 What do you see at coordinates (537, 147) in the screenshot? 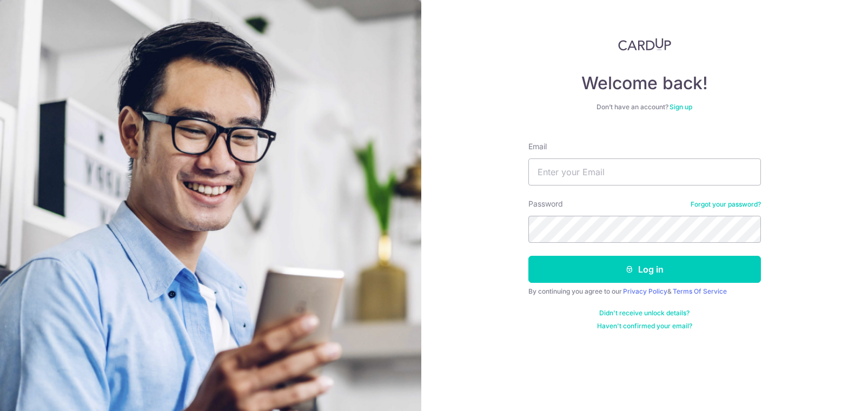
I see `label: Email` at bounding box center [537, 147].